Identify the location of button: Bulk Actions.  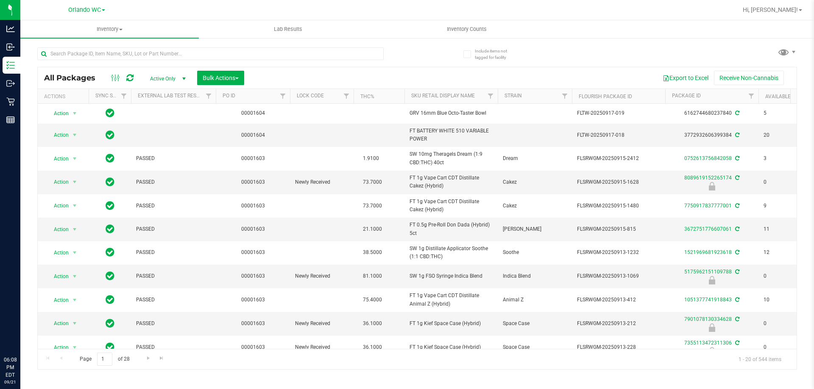
(220, 78).